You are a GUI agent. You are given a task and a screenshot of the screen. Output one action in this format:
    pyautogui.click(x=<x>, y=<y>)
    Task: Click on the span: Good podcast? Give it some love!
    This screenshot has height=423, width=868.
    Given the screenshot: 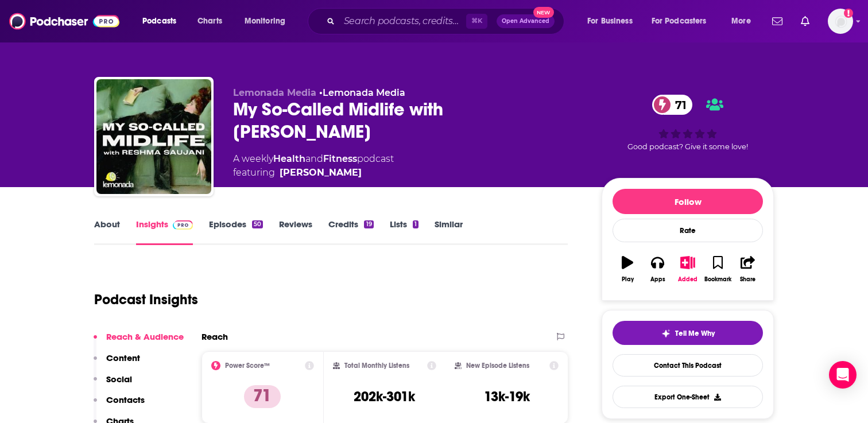 What is the action you would take?
    pyautogui.click(x=688, y=147)
    